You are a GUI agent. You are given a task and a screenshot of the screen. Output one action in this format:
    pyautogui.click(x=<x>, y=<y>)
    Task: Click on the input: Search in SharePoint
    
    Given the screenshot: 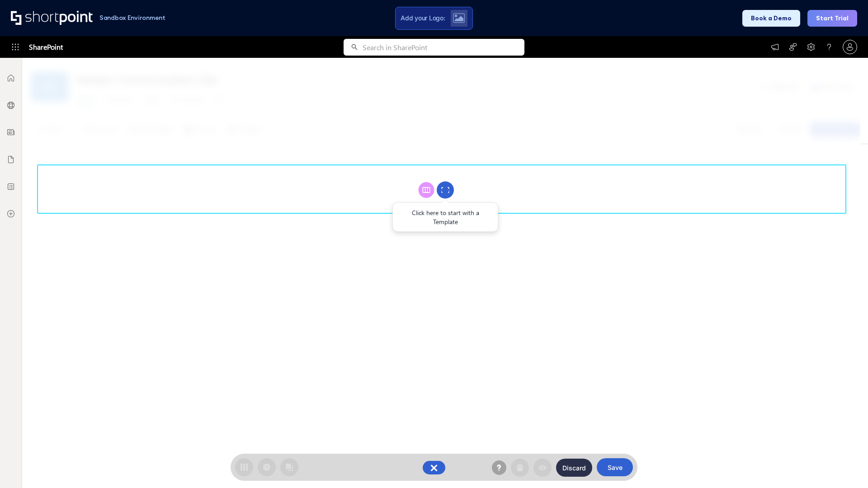 What is the action you would take?
    pyautogui.click(x=443, y=47)
    